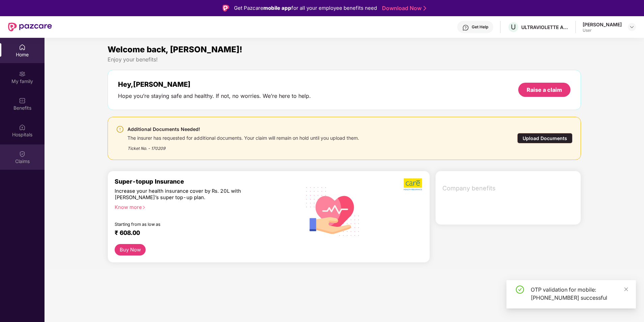  What do you see at coordinates (130, 250) in the screenshot?
I see `button: Buy Now` at bounding box center [130, 250].